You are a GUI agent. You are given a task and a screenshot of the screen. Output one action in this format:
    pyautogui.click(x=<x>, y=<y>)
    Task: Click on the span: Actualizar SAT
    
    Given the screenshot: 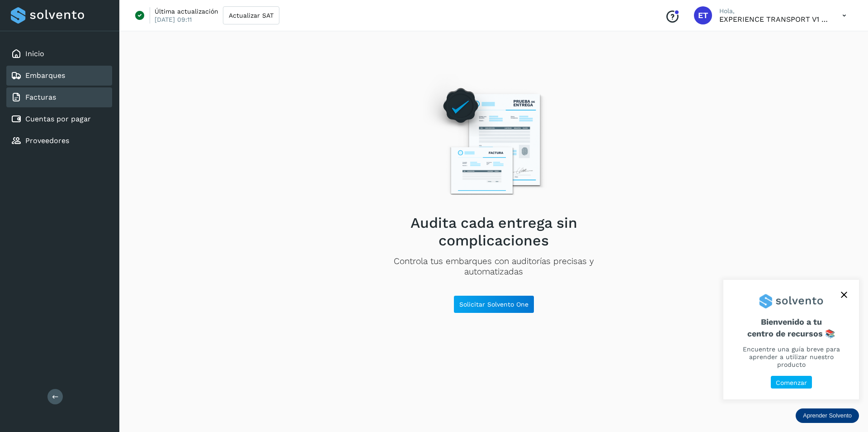 What is the action you would take?
    pyautogui.click(x=251, y=15)
    